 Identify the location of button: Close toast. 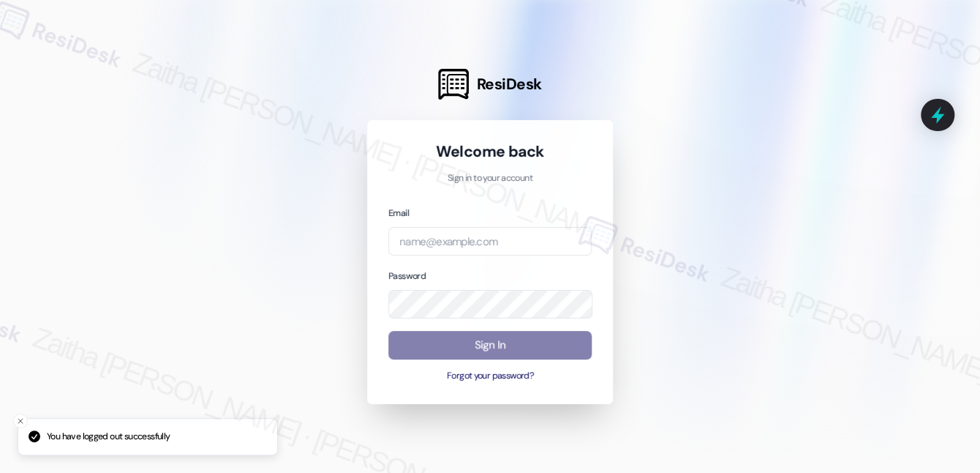
(20, 421).